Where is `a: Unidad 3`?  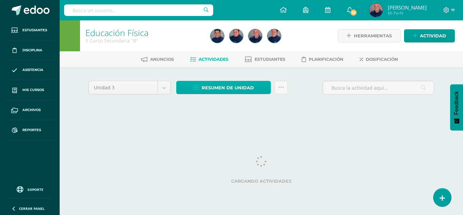
a: Unidad 3 is located at coordinates (130, 88).